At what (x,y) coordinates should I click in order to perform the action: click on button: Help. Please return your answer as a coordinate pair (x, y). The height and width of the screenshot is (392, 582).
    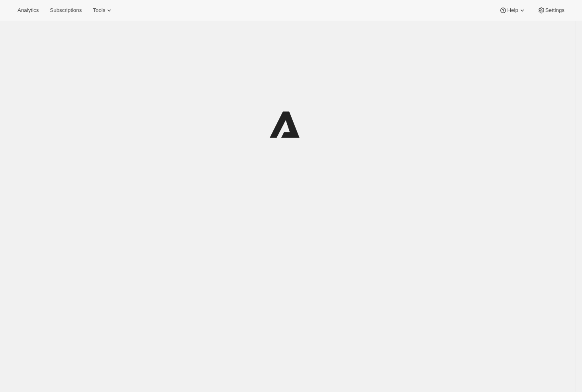
    Looking at the image, I should click on (512, 10).